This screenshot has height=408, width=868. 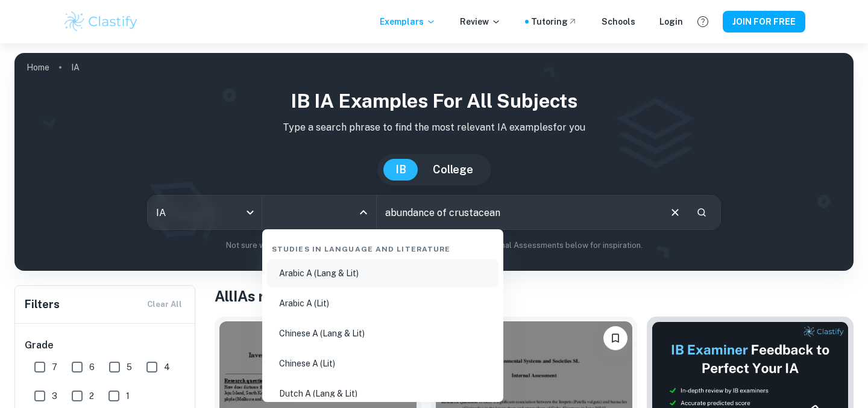 I want to click on h6: Grade, so click(x=106, y=345).